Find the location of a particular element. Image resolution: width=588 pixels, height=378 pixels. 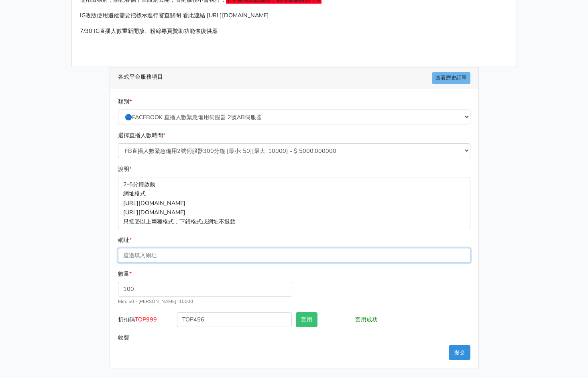

label: 說明 is located at coordinates (125, 169).